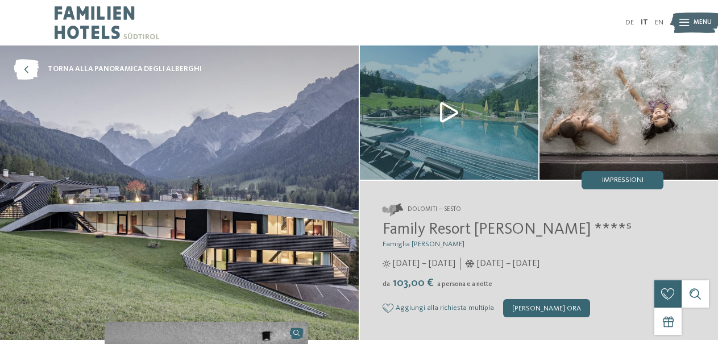  What do you see at coordinates (465, 284) in the screenshot?
I see `span: a persona e a notte` at bounding box center [465, 284].